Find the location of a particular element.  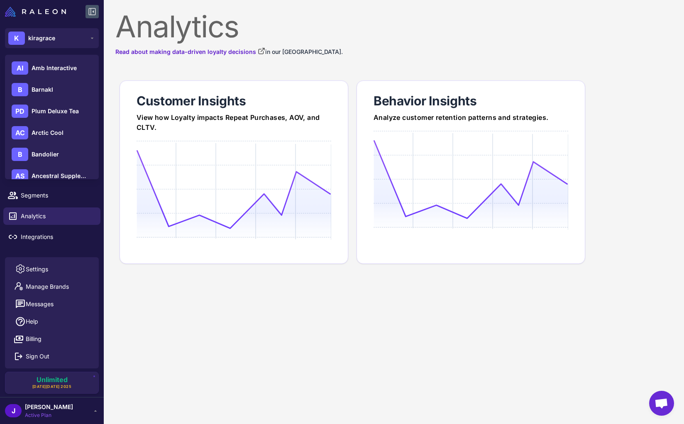

button: Messages is located at coordinates (52, 304).